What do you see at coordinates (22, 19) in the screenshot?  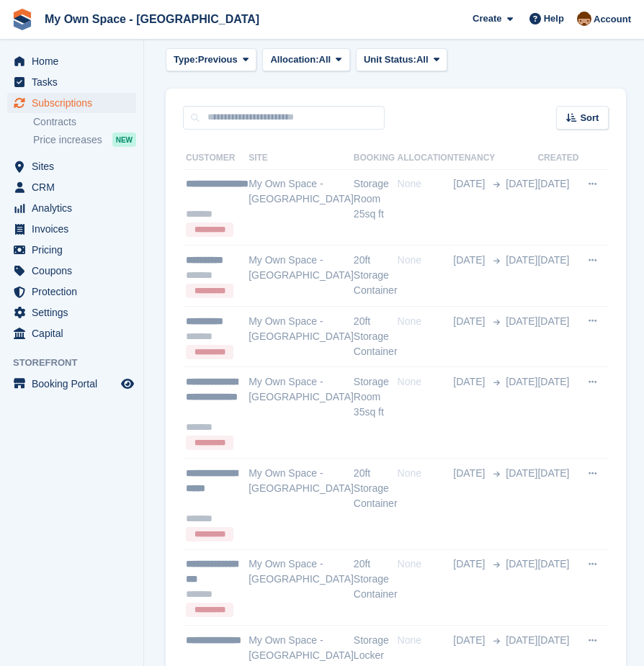 I see `img: stora-icon-8386f47178a22dfd0bd8f6a31ec36ba5ce8667c1dd55bd0f319d3a0aa187defe.svg` at bounding box center [22, 19].